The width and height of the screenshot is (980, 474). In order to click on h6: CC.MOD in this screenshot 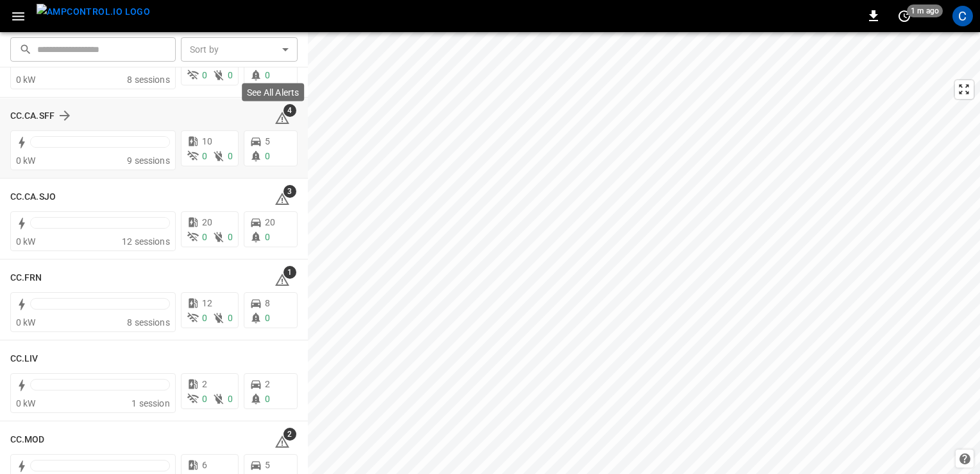, I will do `click(28, 440)`.